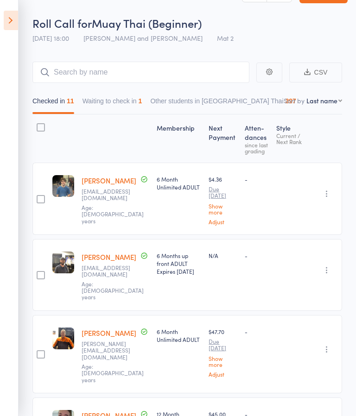 This screenshot has width=356, height=416. What do you see at coordinates (146, 23) in the screenshot?
I see `span: Muay Thai (Beginner)` at bounding box center [146, 23].